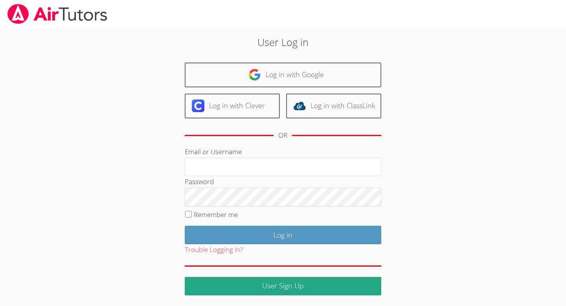  I want to click on img: airtutors_banner-c4298cdbf04f3fff15de1276eac7730deb9818008684d7c2e4769d2f7ddbe033.png, so click(57, 14).